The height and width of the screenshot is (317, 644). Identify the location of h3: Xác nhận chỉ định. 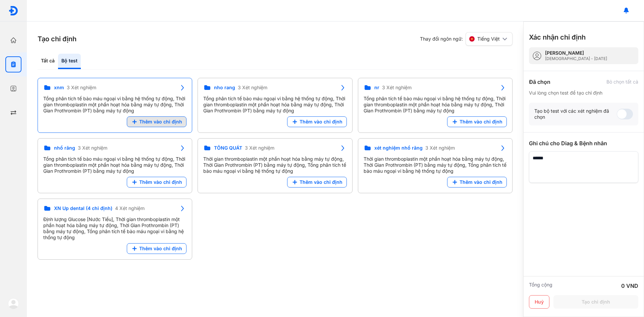
(557, 37).